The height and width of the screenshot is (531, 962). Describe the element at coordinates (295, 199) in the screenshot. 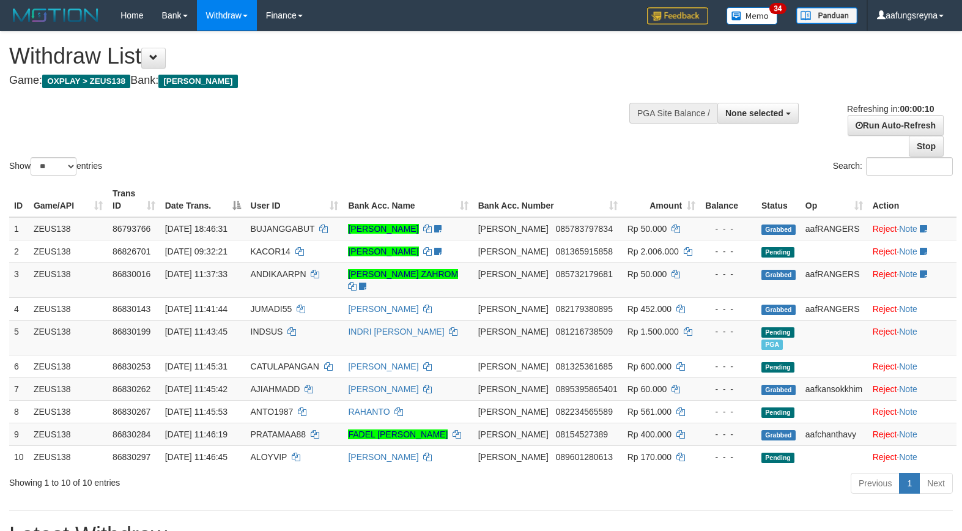

I see `th: User ID: activate to sort column ascending` at that location.